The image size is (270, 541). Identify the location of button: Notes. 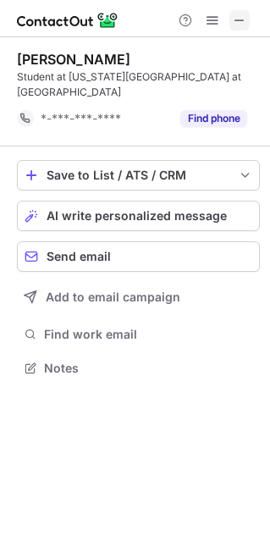
(138, 368).